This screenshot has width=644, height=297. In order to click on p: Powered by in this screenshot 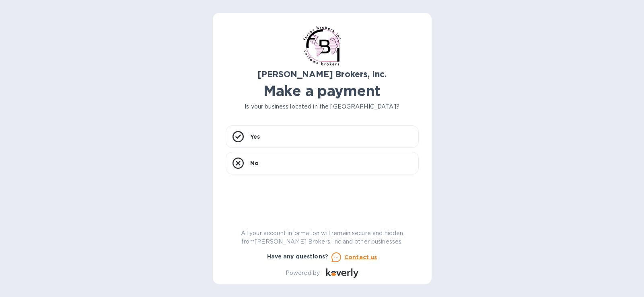, I will do `click(303, 273)`.